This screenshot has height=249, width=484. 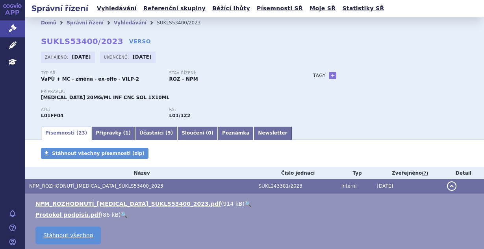 What do you see at coordinates (82, 41) in the screenshot?
I see `strong: SUKLS53400/2023` at bounding box center [82, 41].